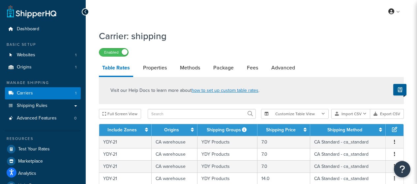 Image resolution: width=417 pixels, height=184 pixels. I want to click on div: Manage Shipping, so click(43, 83).